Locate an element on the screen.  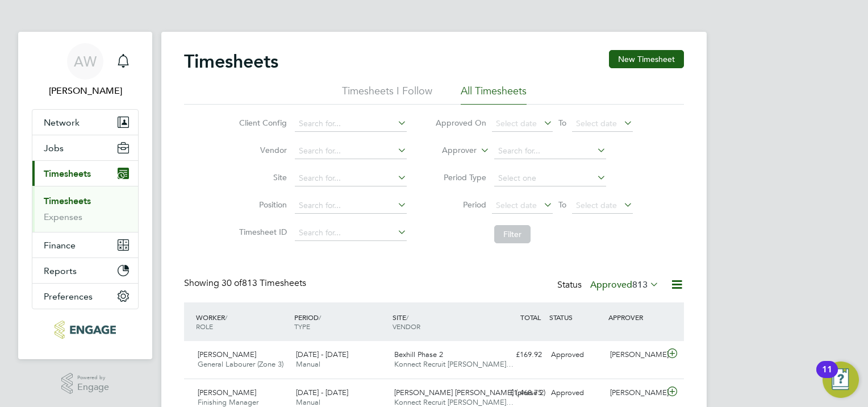
span: Engage is located at coordinates (94, 387).